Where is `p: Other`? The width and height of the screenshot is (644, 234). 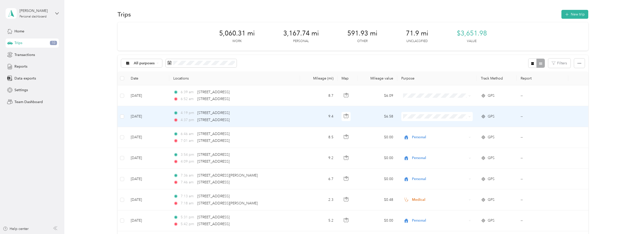
p: Other is located at coordinates (362, 41).